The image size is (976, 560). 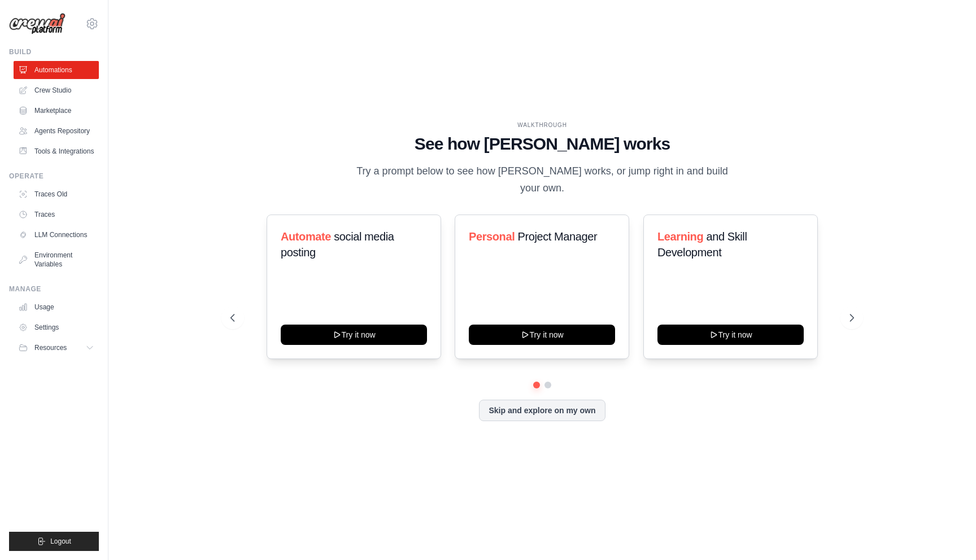 What do you see at coordinates (557, 237) in the screenshot?
I see `span: Project Manager` at bounding box center [557, 237].